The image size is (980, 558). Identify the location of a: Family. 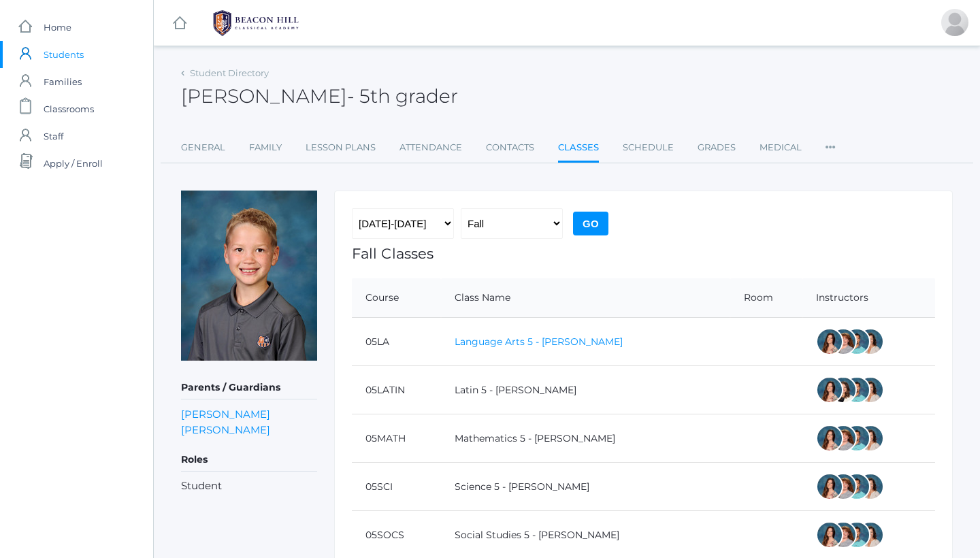
(265, 148).